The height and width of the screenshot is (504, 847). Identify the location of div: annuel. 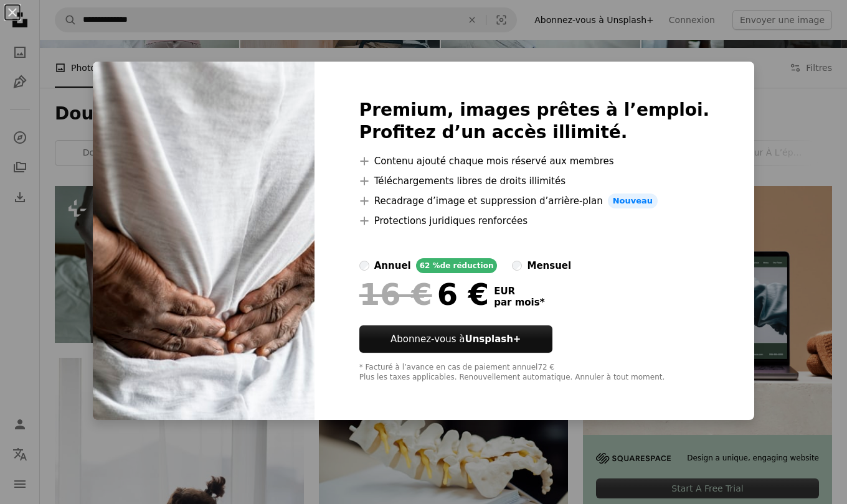
(393, 266).